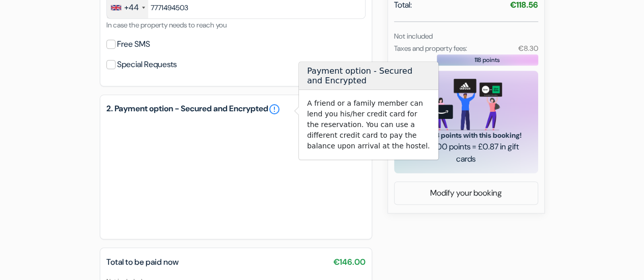 This screenshot has width=644, height=280. What do you see at coordinates (368, 125) in the screenshot?
I see `div: A friend or a family member can lend you his/her credit card for the reservation. You can use a d...` at bounding box center [368, 125].